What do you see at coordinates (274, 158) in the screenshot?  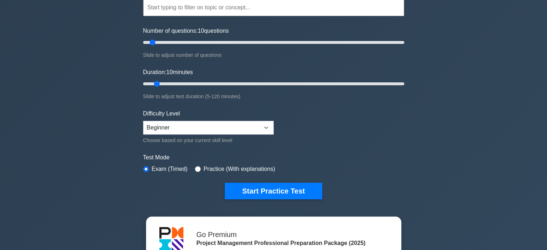 I see `label: Test Mode` at bounding box center [274, 158].